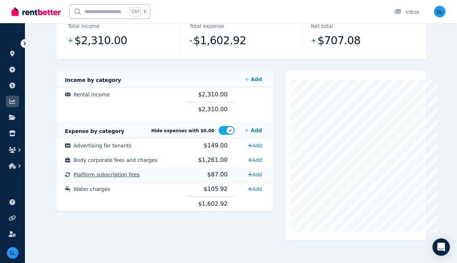 The height and width of the screenshot is (263, 457). What do you see at coordinates (93, 80) in the screenshot?
I see `span: Income by category` at bounding box center [93, 80].